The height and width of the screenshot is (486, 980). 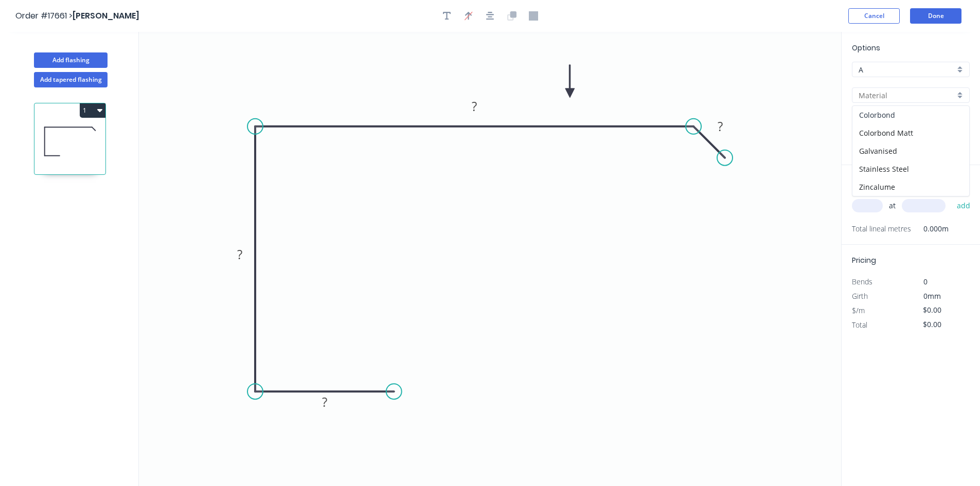 What do you see at coordinates (907, 69) in the screenshot?
I see `input: Price level` at bounding box center [907, 69].